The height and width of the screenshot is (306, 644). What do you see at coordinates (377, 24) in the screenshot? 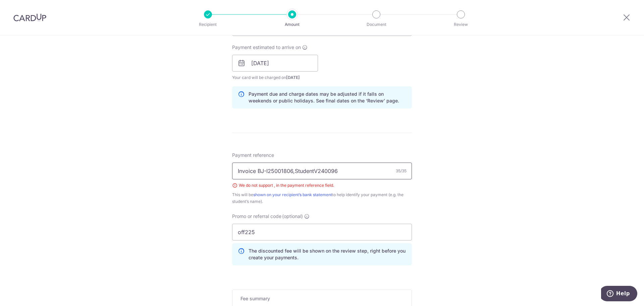
I see `p: Document` at bounding box center [377, 24].